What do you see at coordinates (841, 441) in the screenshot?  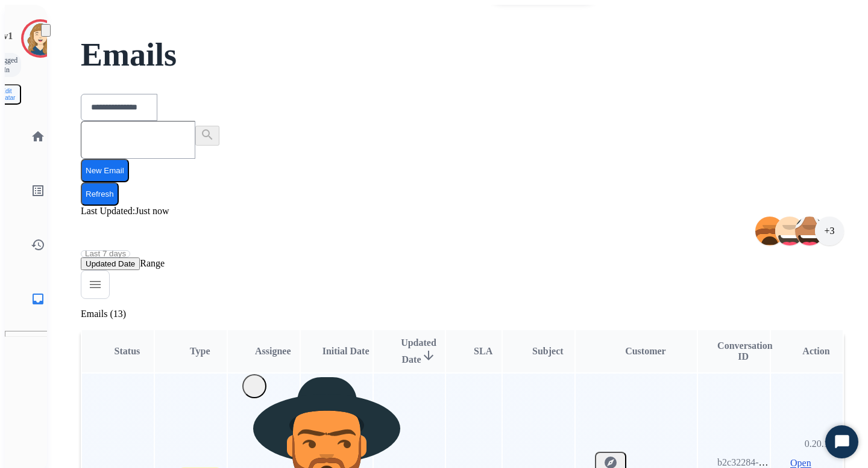 I see `button: Start Chat` at bounding box center [841, 441].